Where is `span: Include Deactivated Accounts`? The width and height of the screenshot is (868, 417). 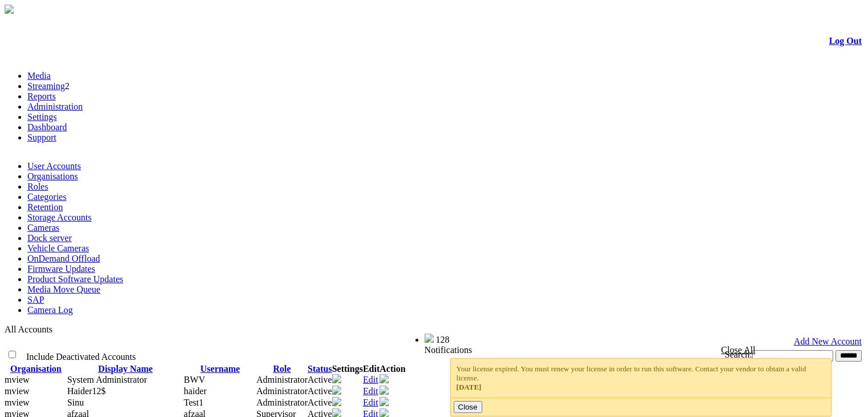
span: Include Deactivated Accounts is located at coordinates (81, 356).